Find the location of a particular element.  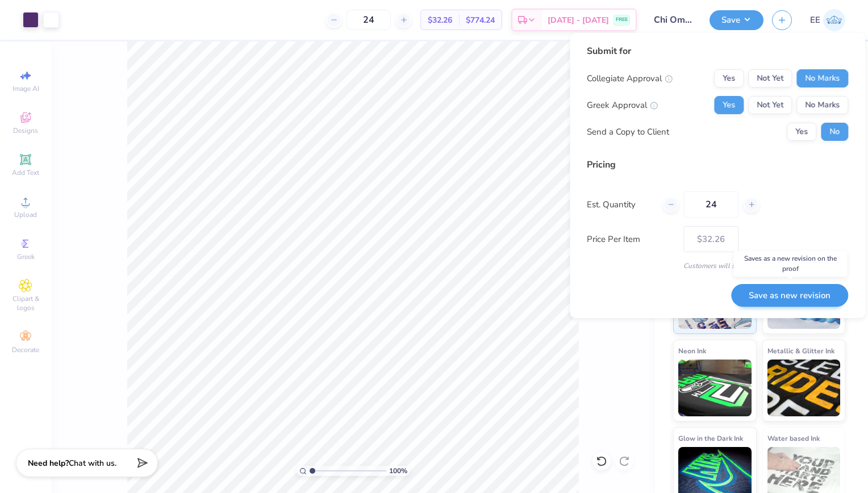

span: FREE is located at coordinates (621, 20).